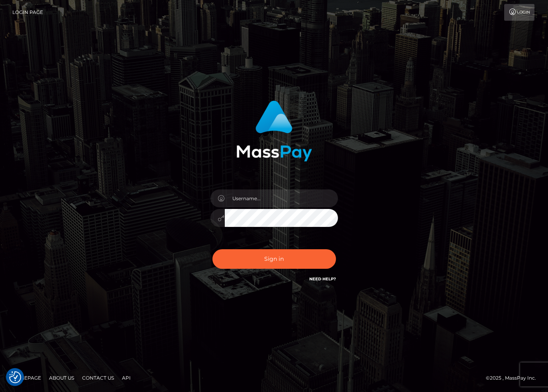 Image resolution: width=548 pixels, height=392 pixels. I want to click on a: Need Help?, so click(322, 278).